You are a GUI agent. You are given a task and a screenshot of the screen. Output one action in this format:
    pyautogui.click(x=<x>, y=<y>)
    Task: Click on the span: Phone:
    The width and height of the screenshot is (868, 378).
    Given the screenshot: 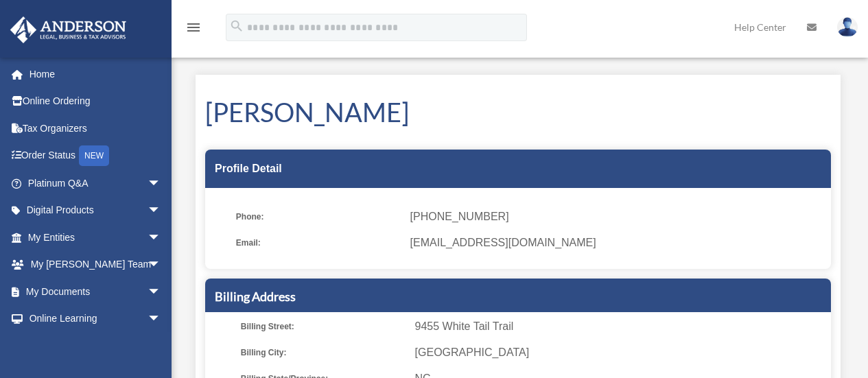 What is the action you would take?
    pyautogui.click(x=319, y=217)
    